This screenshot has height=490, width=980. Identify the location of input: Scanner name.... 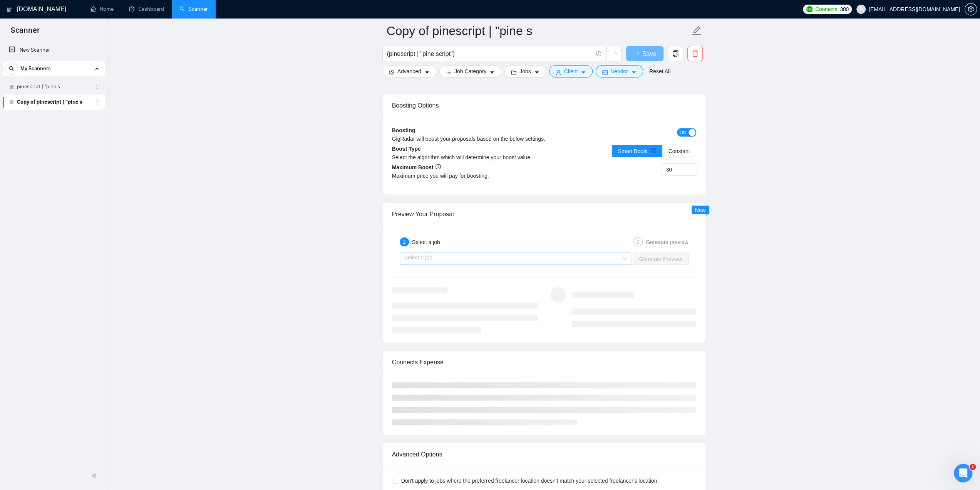
(539, 31).